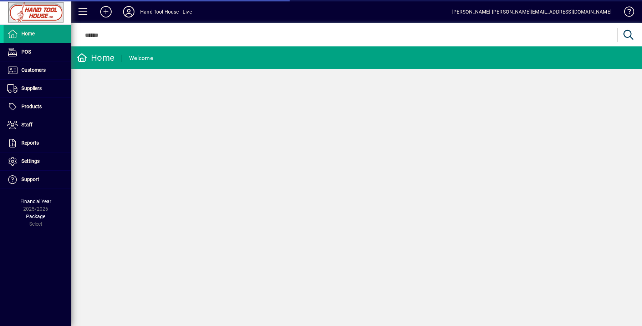 The height and width of the screenshot is (326, 642). Describe the element at coordinates (129, 12) in the screenshot. I see `button: Profile` at that location.